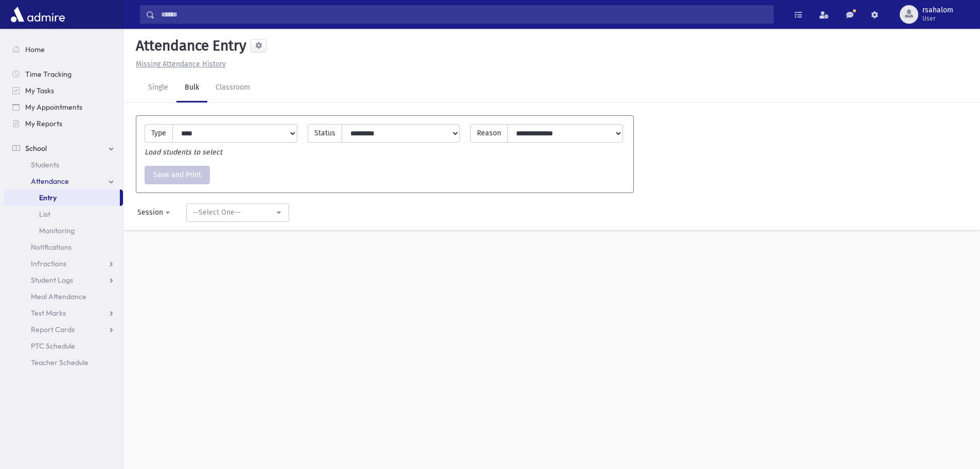  I want to click on a: PTC Schedule, so click(63, 346).